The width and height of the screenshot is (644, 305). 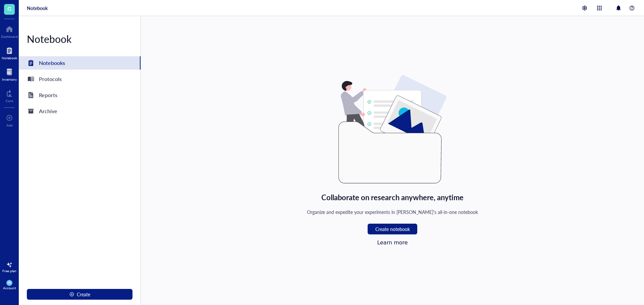 I want to click on a: Inventory, so click(x=10, y=74).